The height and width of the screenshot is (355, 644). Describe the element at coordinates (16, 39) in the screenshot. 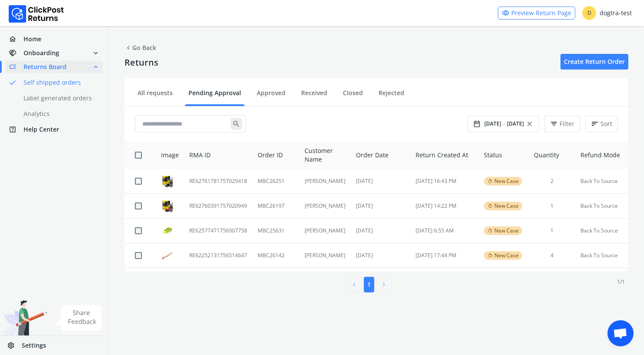

I see `span: home` at that location.